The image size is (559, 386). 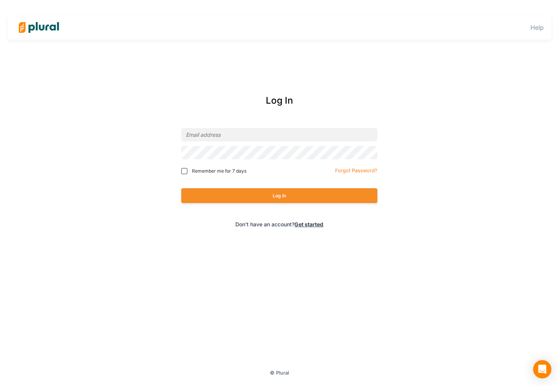 I want to click on span: Remember me for 7 days, so click(x=219, y=171).